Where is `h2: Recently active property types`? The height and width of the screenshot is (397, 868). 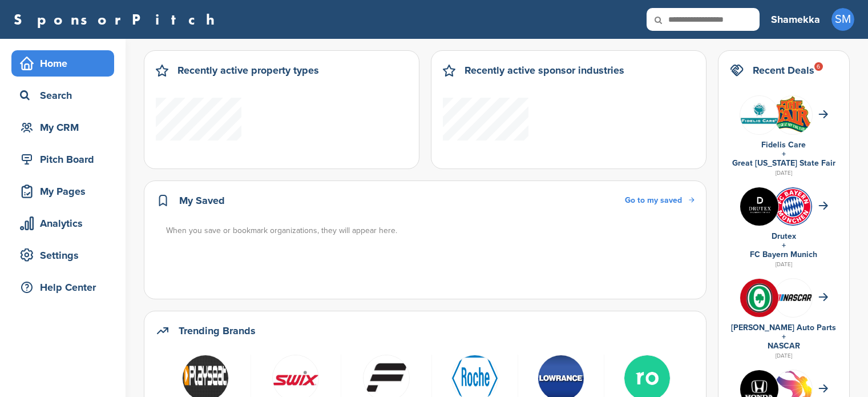 h2: Recently active property types is located at coordinates (248, 71).